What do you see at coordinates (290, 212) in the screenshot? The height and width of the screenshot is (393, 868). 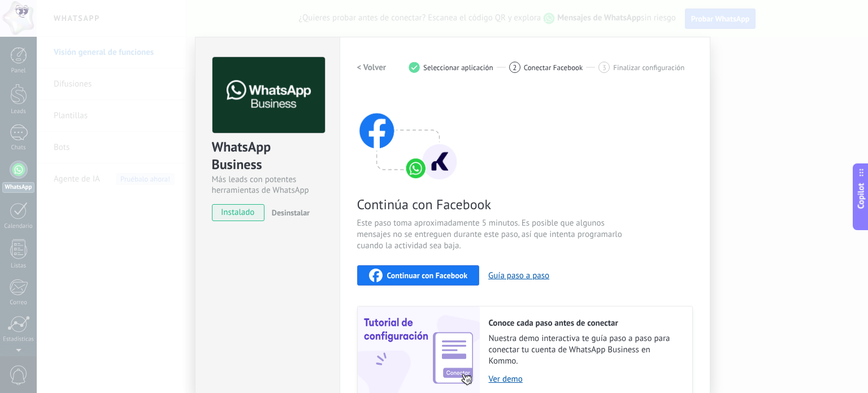 I see `span: Desinstalar` at bounding box center [290, 212].